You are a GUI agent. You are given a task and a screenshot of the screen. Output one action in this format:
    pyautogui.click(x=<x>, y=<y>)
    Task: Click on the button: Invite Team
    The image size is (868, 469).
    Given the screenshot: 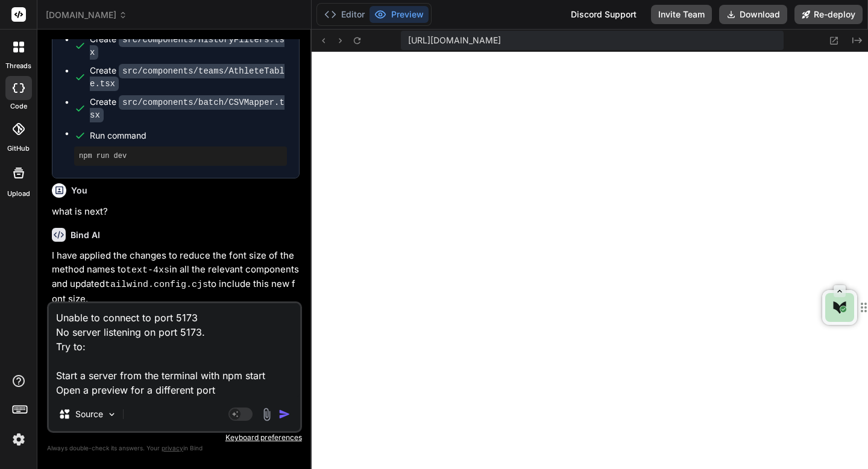 What is the action you would take?
    pyautogui.click(x=681, y=15)
    